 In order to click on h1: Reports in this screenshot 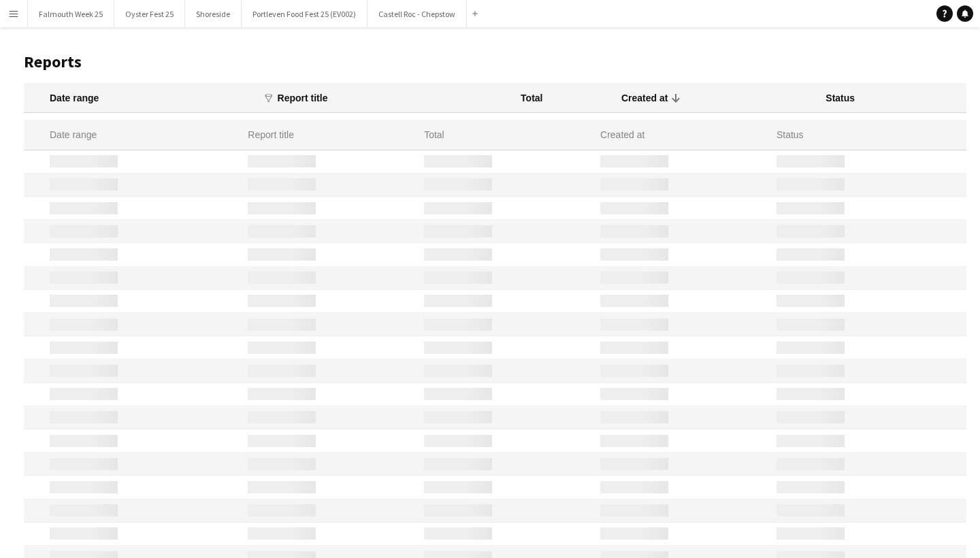, I will do `click(495, 62)`.